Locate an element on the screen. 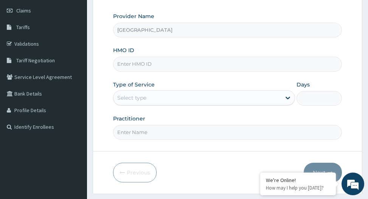  p: How may I help you today? is located at coordinates (298, 188).